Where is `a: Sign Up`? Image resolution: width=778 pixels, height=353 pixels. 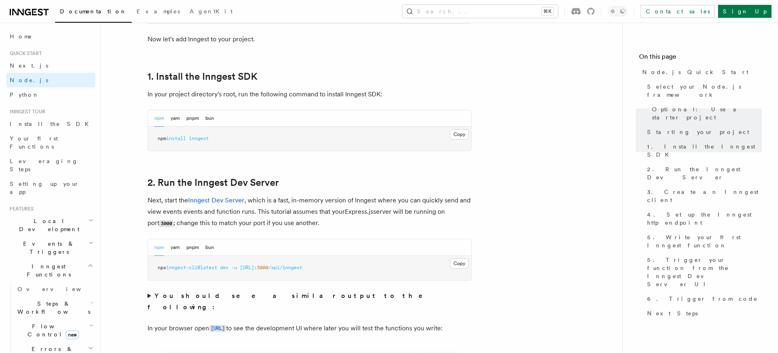
a: Sign Up is located at coordinates (745, 11).